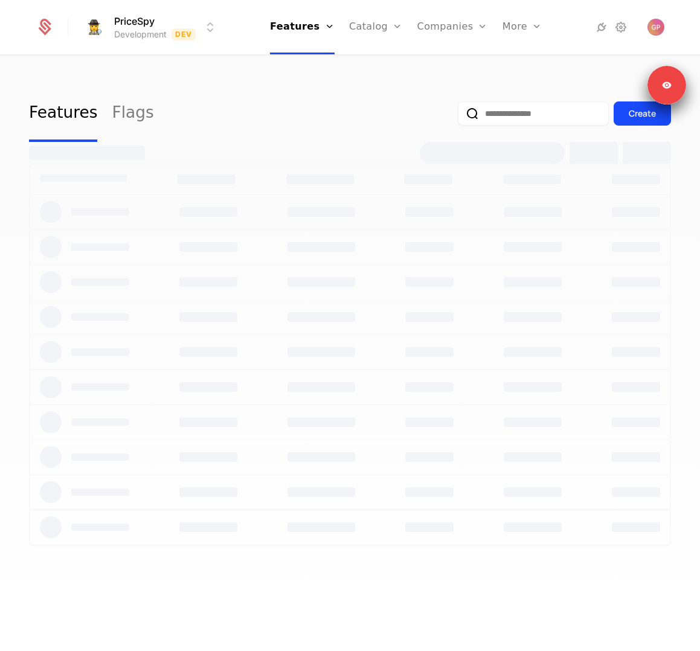 The image size is (700, 651). Describe the element at coordinates (621, 27) in the screenshot. I see `a: Settings` at that location.